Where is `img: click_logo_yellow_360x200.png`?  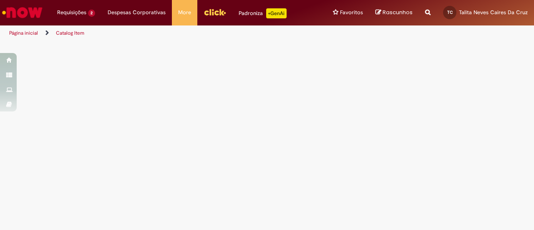
img: click_logo_yellow_360x200.png is located at coordinates (215, 12).